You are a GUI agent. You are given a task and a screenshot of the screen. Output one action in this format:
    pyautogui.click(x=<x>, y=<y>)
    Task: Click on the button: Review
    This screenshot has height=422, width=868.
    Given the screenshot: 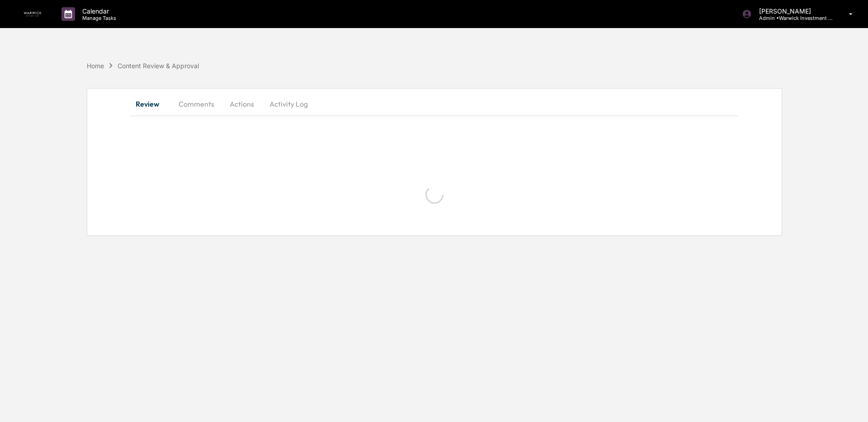 What is the action you would take?
    pyautogui.click(x=151, y=104)
    